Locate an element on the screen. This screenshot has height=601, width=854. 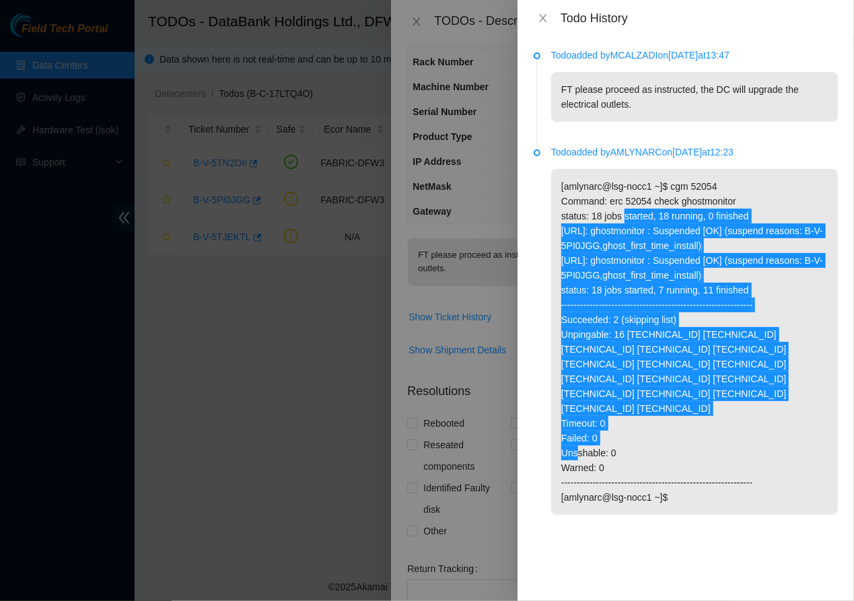
span: close is located at coordinates (543, 18).